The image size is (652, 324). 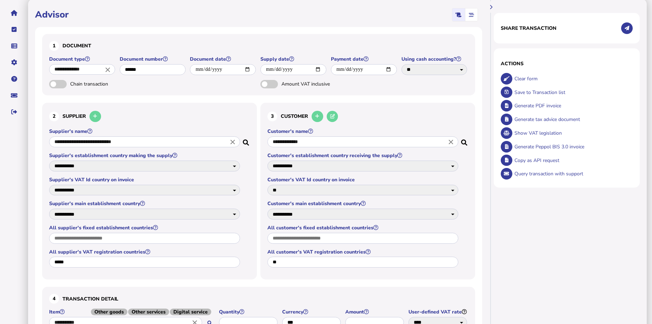 I want to click on span: Digital service, so click(x=190, y=312).